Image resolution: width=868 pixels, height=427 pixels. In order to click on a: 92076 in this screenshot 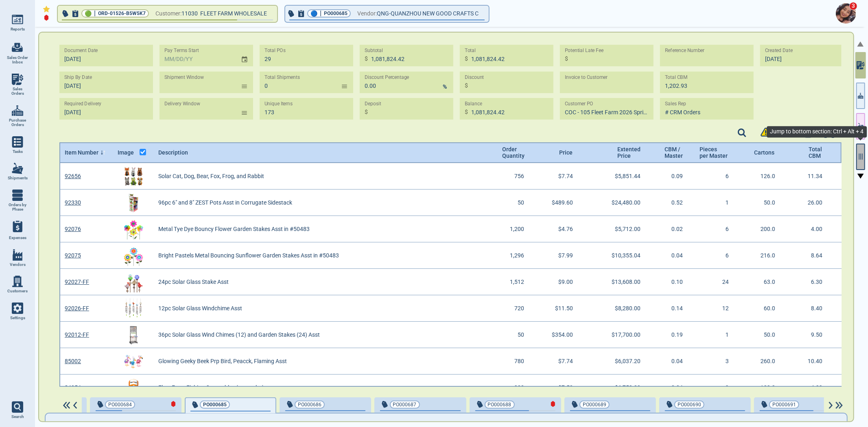, I will do `click(73, 229)`.